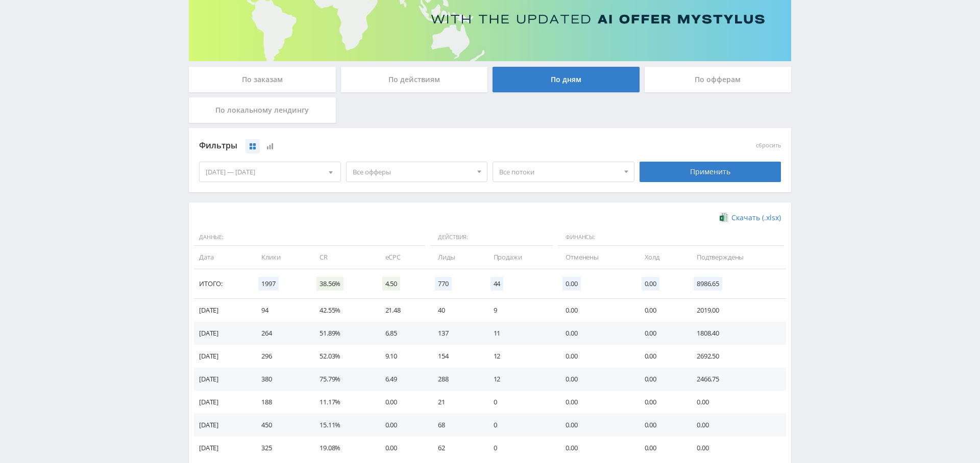 The height and width of the screenshot is (463, 980). I want to click on td: 68, so click(455, 425).